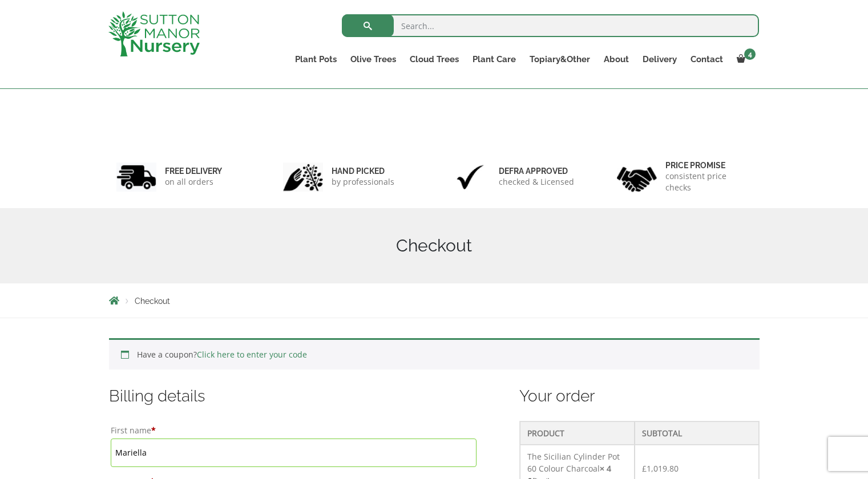 Image resolution: width=868 pixels, height=479 pixels. I want to click on strong: × 4, so click(606, 469).